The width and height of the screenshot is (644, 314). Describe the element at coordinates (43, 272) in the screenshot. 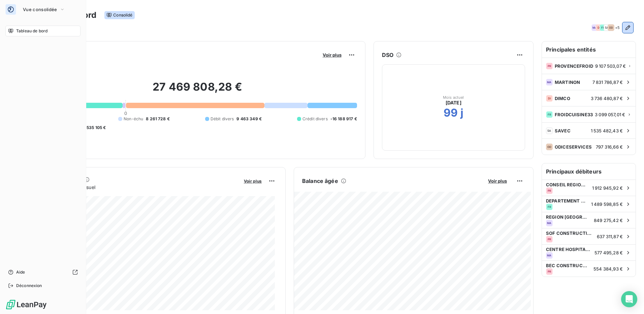

I see `a: Aide` at that location.